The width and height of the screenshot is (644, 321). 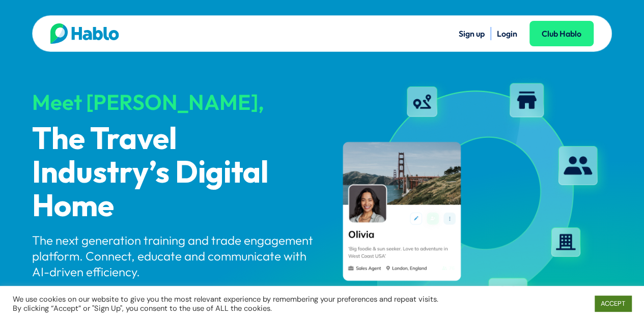 I want to click on a: Sign up, so click(x=471, y=33).